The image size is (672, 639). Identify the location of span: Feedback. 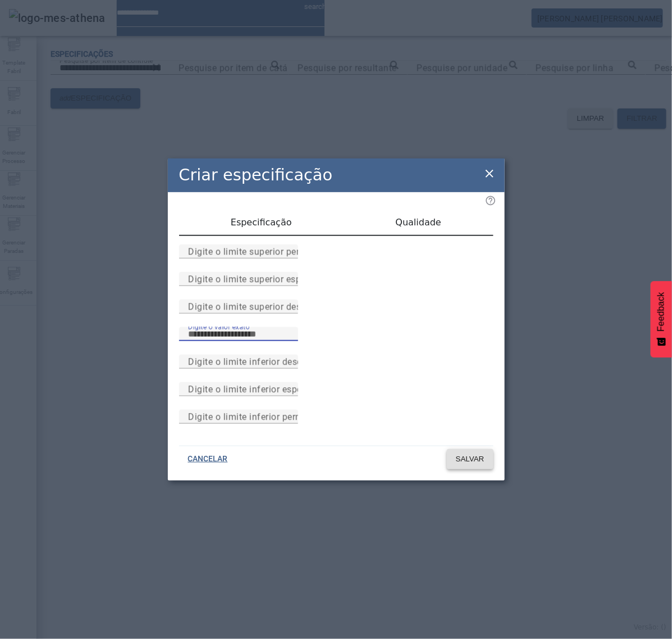
(661, 312).